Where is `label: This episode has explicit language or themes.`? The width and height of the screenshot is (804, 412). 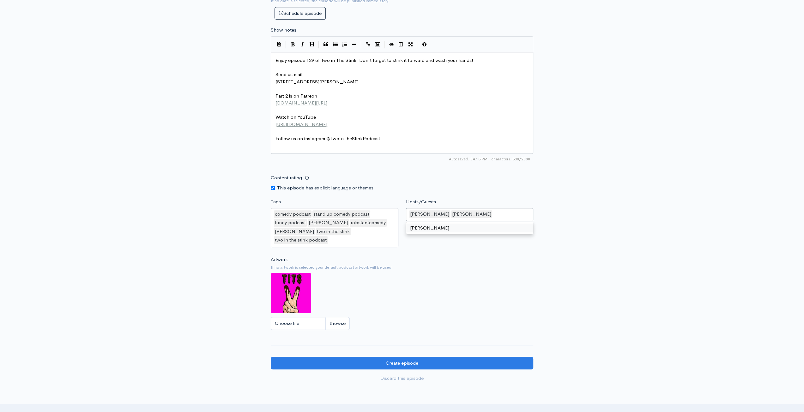 label: This episode has explicit language or themes. is located at coordinates (326, 188).